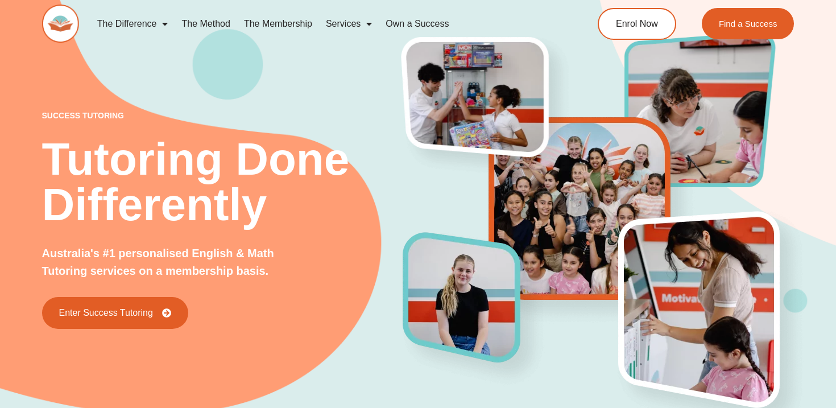 Image resolution: width=836 pixels, height=408 pixels. Describe the element at coordinates (417, 24) in the screenshot. I see `a: Own a Success` at that location.